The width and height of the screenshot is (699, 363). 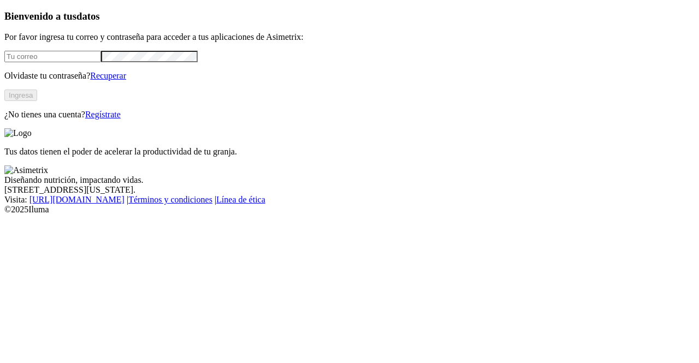 I want to click on p: ¿No tienes una cuenta?, so click(x=349, y=115).